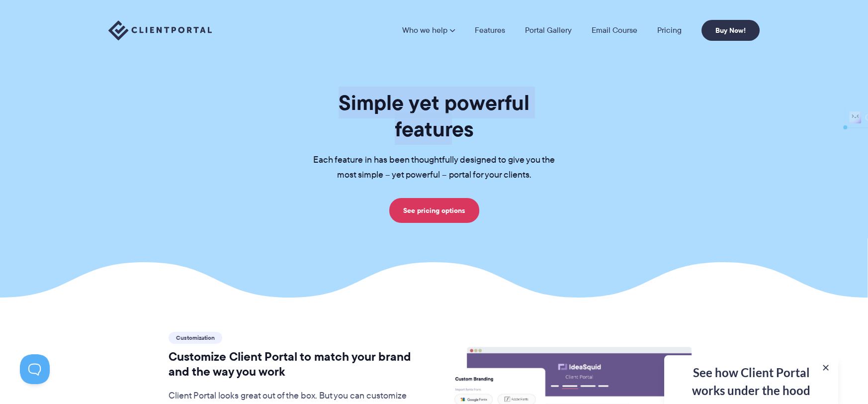 Image resolution: width=868 pixels, height=404 pixels. I want to click on a: Portal Gallery, so click(549, 30).